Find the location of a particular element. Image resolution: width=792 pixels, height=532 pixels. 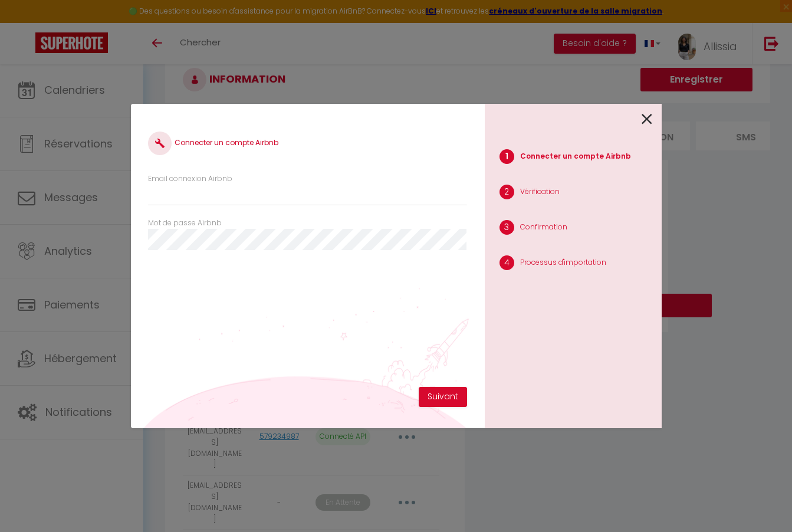

button: Suivant is located at coordinates (443, 397).